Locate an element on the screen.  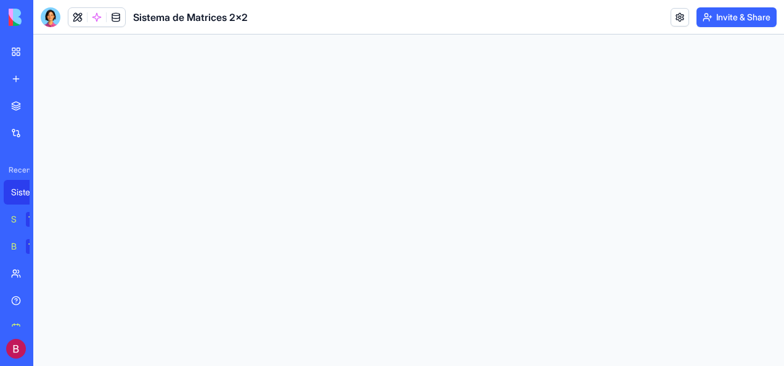
div: Blog Generation Pro is located at coordinates (14, 247).